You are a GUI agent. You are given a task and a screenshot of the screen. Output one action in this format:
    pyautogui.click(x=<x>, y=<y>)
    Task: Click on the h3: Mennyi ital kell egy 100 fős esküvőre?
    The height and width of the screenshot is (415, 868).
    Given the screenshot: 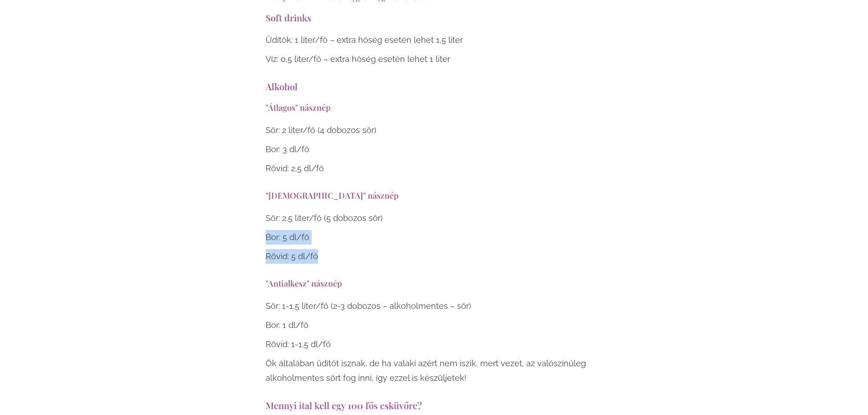 What is the action you would take?
    pyautogui.click(x=434, y=405)
    